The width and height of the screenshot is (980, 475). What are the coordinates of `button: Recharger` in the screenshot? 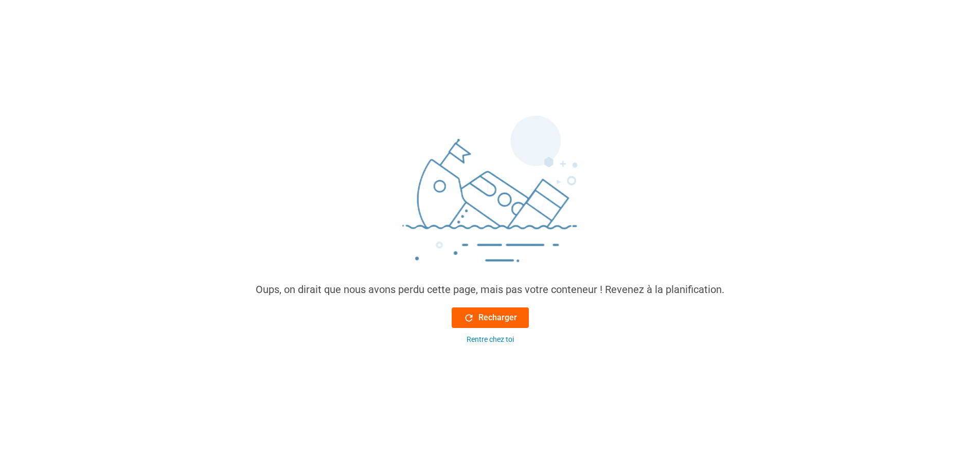 It's located at (490, 318).